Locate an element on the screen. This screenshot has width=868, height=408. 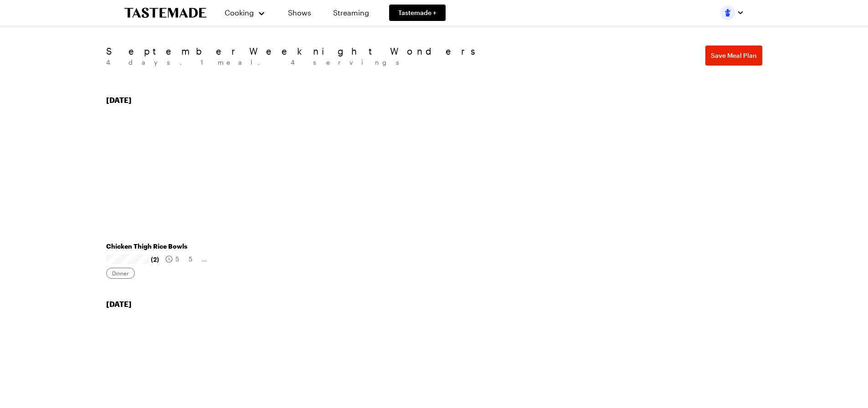
img: Profile picture is located at coordinates (728, 13).